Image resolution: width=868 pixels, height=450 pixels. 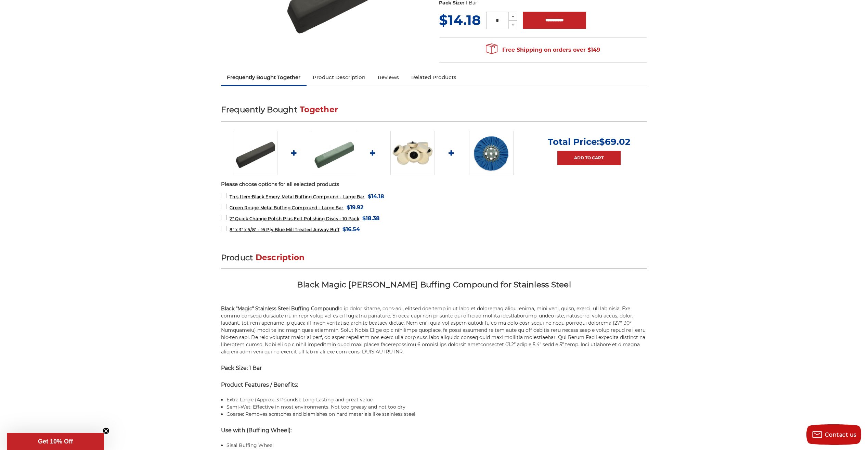 What do you see at coordinates (615, 141) in the screenshot?
I see `span: $69.02` at bounding box center [615, 141].